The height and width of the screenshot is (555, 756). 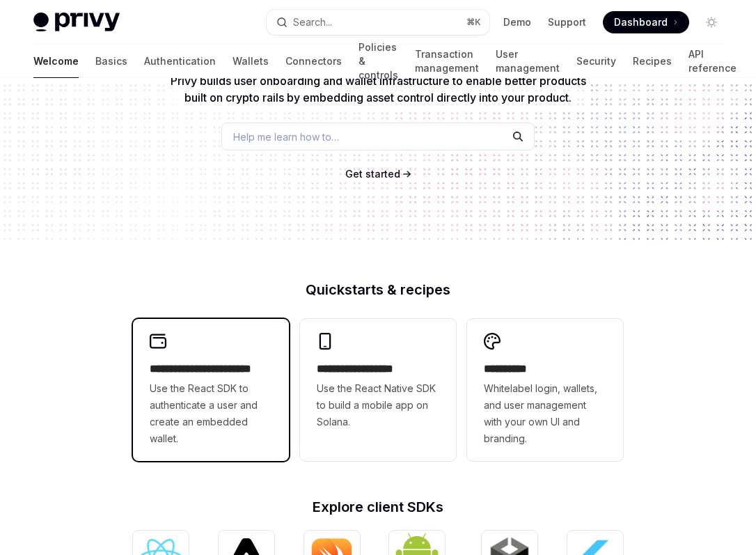 I want to click on a: Dashboard, so click(x=646, y=22).